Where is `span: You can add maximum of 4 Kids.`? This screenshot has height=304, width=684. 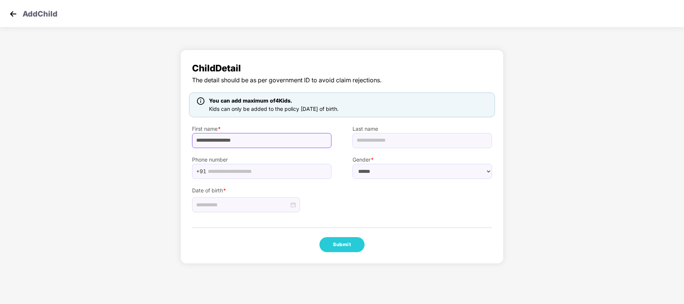 span: You can add maximum of 4 Kids. is located at coordinates (250, 100).